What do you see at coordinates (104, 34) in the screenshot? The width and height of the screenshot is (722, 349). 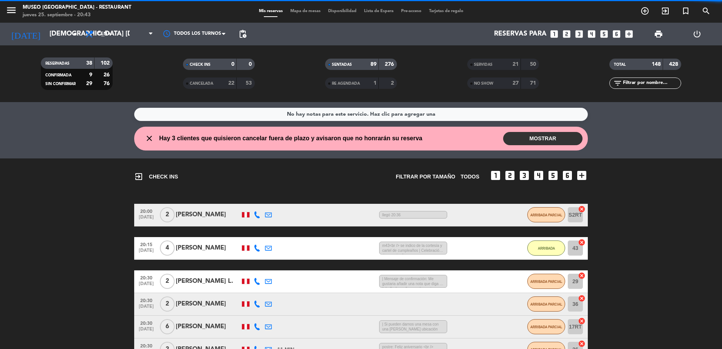 I see `span: Cena` at bounding box center [104, 34].